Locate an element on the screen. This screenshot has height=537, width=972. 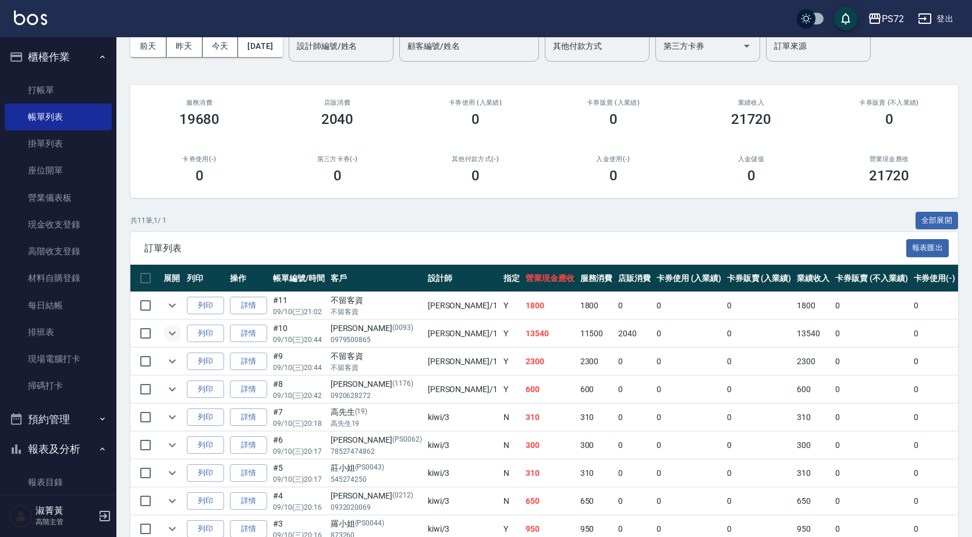
a: 材料自購登錄 is located at coordinates (58, 278).